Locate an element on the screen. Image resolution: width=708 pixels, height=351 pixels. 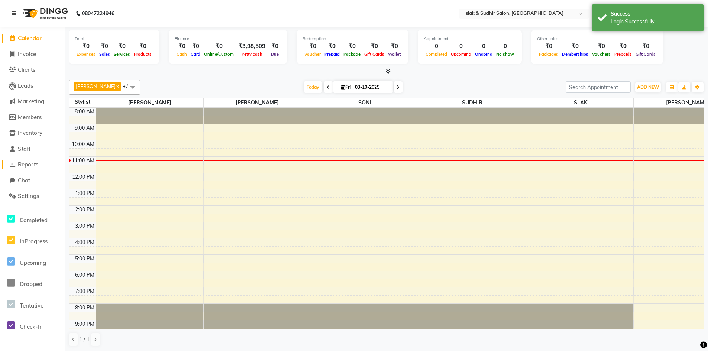
div: 3:00 PM is located at coordinates (85, 226).